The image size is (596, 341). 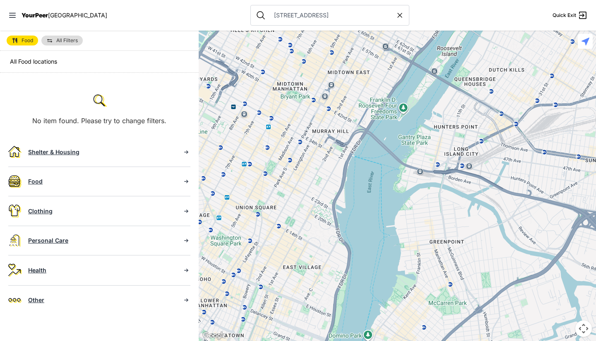 What do you see at coordinates (67, 41) in the screenshot?
I see `span: All Filters` at bounding box center [67, 41].